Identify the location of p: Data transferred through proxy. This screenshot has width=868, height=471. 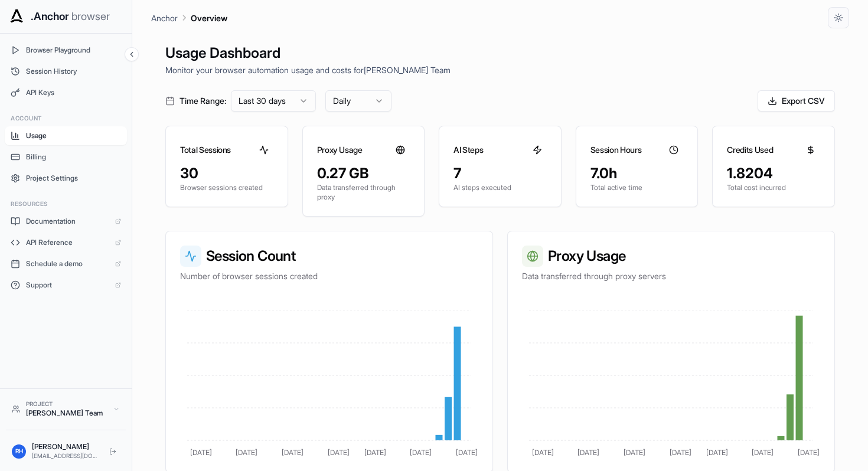
(364, 192).